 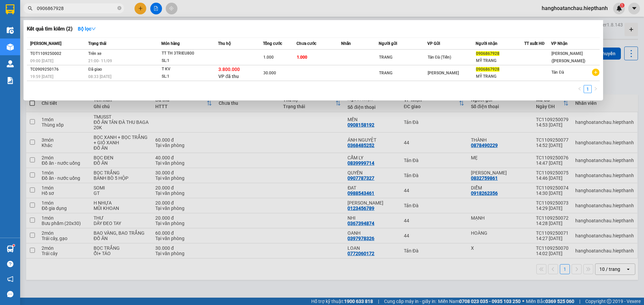 I want to click on sup: 1, so click(x=14, y=245).